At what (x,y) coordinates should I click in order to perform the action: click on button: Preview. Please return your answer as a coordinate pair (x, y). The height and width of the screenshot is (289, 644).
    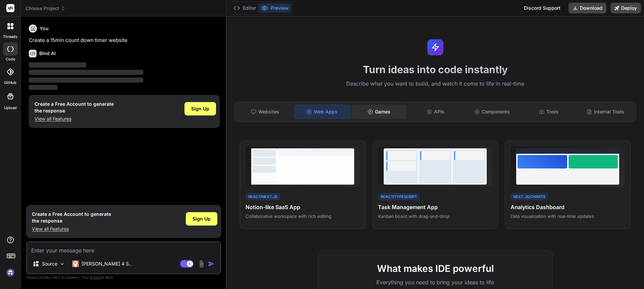
    Looking at the image, I should click on (275, 8).